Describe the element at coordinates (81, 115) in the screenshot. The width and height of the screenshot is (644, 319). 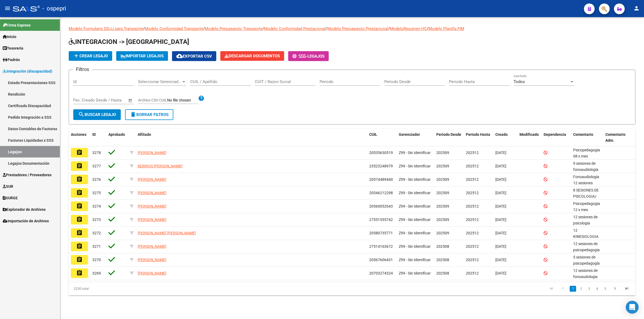
I see `mat-icon: search` at that location.